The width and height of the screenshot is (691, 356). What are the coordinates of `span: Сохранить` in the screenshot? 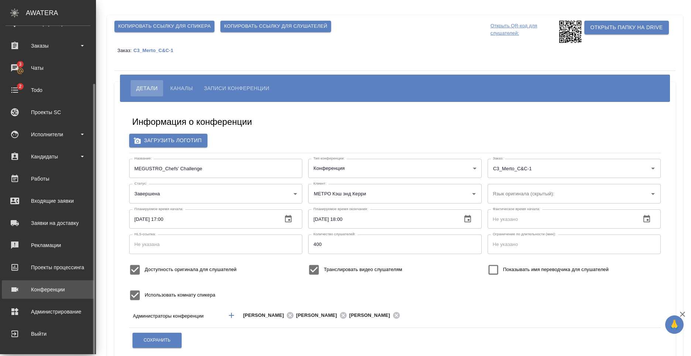 It's located at (157, 340).